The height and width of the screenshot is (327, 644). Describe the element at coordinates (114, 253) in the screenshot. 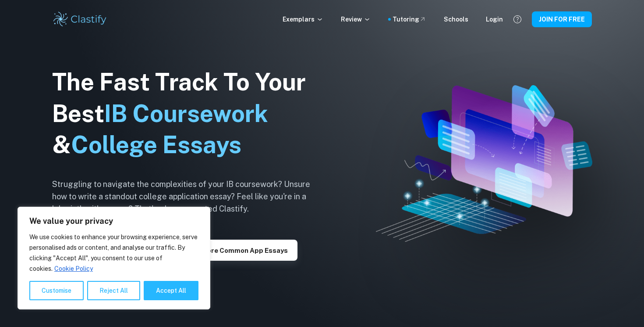

I see `p: We use cookies to enhance your browsing experience, serve personalised ads or content, and analys...` at that location.